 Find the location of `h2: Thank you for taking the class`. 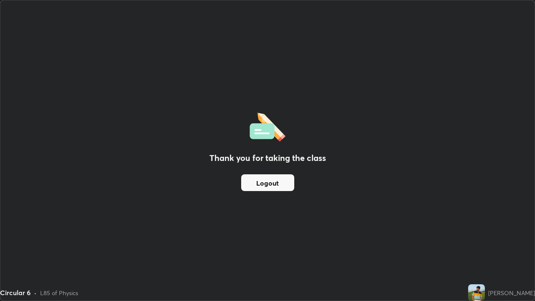

h2: Thank you for taking the class is located at coordinates (267, 158).